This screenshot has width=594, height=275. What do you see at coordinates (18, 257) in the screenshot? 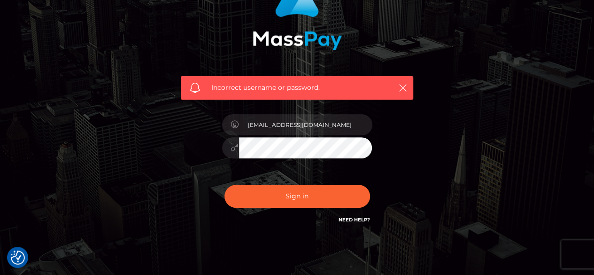
I see `button: Consent Preferences` at bounding box center [18, 257].